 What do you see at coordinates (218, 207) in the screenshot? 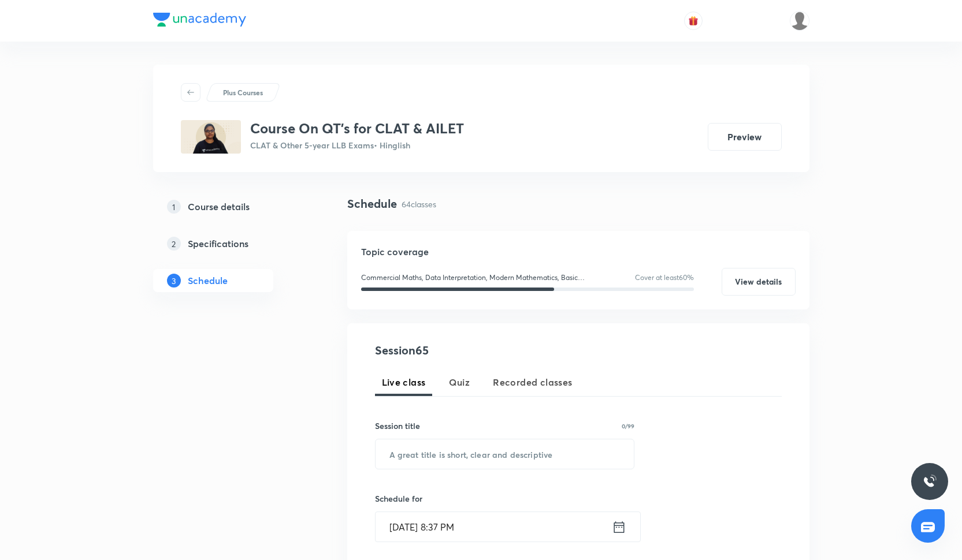
I see `h5: Course details` at bounding box center [218, 207].